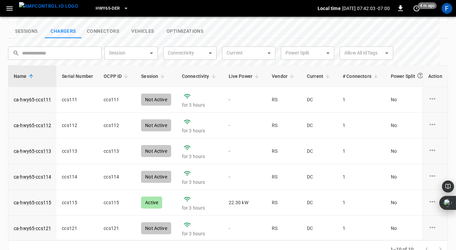 This screenshot has height=250, width=456. I want to click on span: Power Split, so click(412, 76).